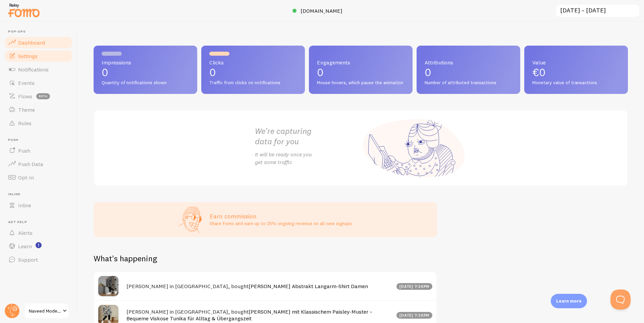 The height and width of the screenshot is (323, 644). Describe the element at coordinates (32, 42) in the screenshot. I see `span: Dashboard` at that location.